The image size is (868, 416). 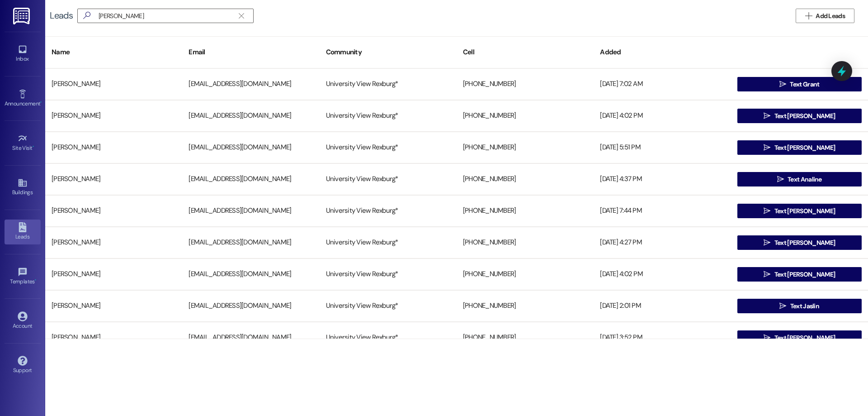 What do you see at coordinates (23, 365) in the screenshot?
I see `a: Support` at bounding box center [23, 365].